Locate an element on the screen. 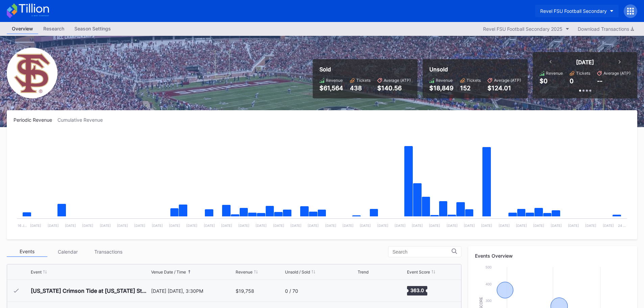 The width and height of the screenshot is (644, 308). input: Search is located at coordinates (422, 252).